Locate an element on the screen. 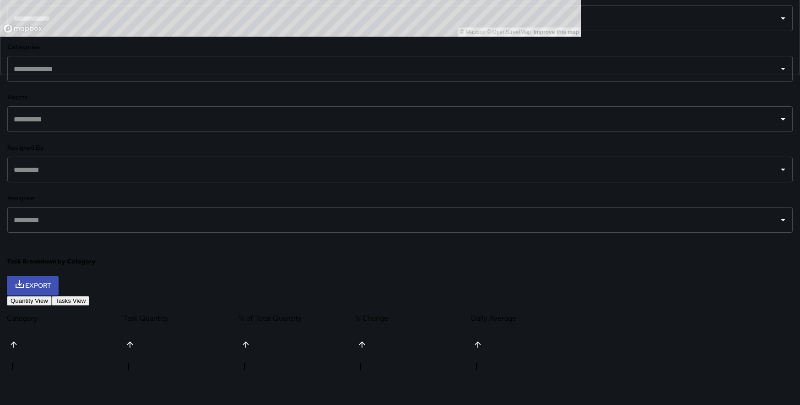 Image resolution: width=800 pixels, height=405 pixels. div: Task Quantity is located at coordinates (181, 318).